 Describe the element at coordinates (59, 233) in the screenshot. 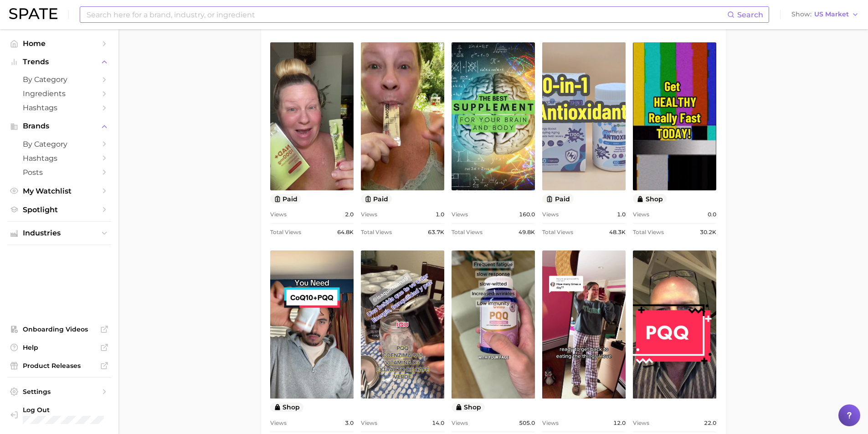

I see `button: Industries` at that location.